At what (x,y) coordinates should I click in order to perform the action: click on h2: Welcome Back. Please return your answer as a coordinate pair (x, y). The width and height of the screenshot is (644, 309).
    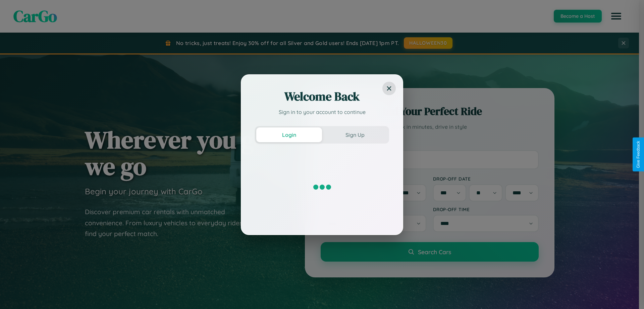
    Looking at the image, I should click on (322, 97).